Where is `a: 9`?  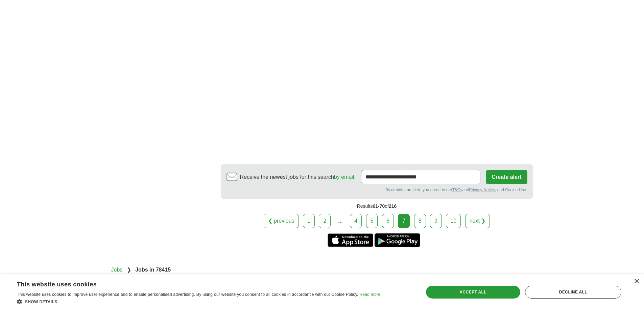
a: 9 is located at coordinates (436, 221).